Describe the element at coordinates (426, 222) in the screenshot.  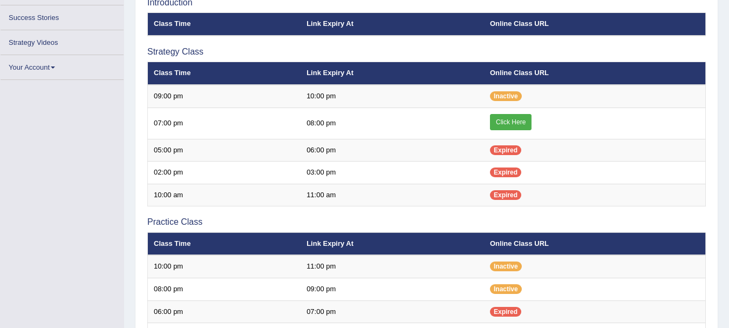
I see `h3: Practice Class` at that location.